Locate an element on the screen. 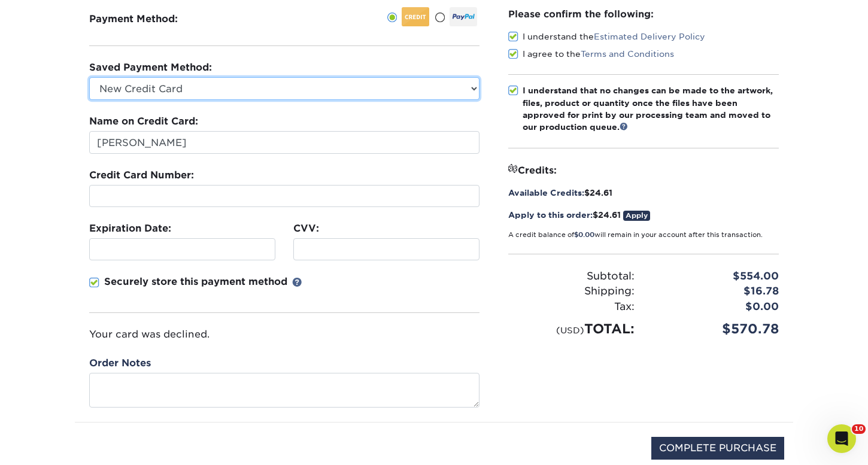 Image resolution: width=868 pixels, height=465 pixels. a: Estimated Delivery Policy is located at coordinates (649, 37).